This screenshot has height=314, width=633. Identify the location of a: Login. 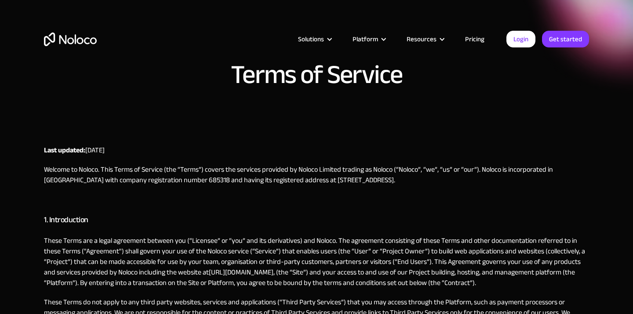
(521, 39).